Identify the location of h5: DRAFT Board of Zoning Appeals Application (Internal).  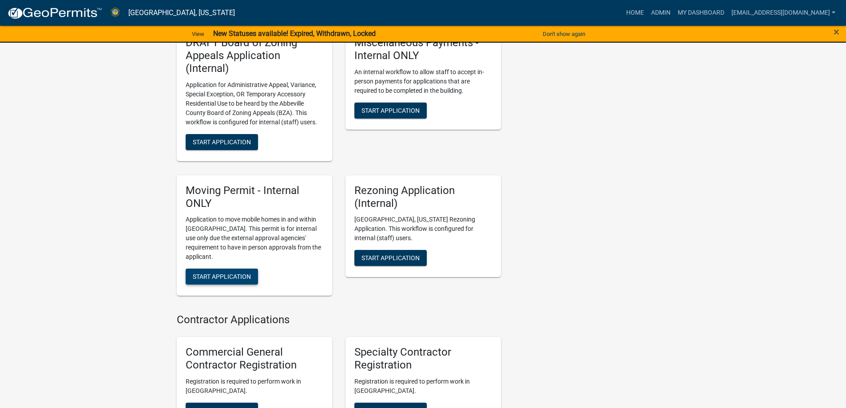
(254, 55).